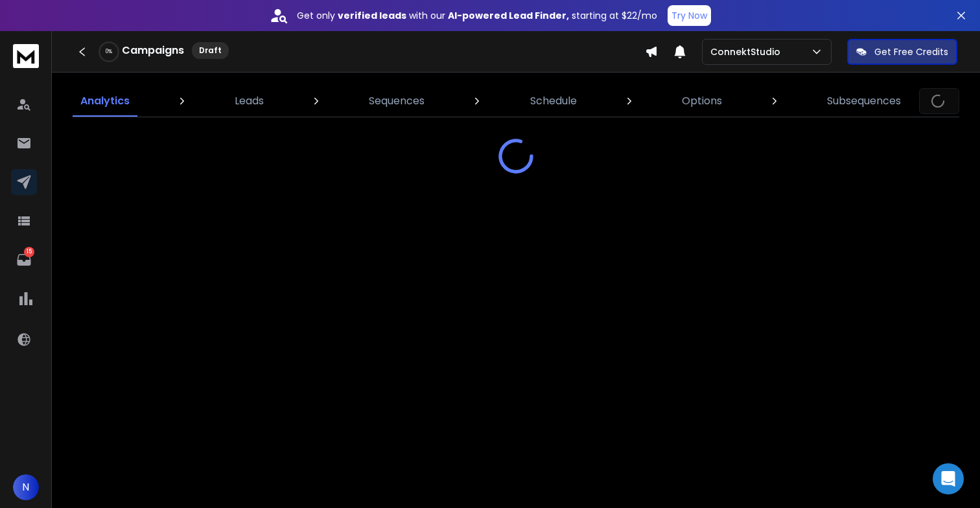  What do you see at coordinates (553, 101) in the screenshot?
I see `p: Schedule` at bounding box center [553, 101].